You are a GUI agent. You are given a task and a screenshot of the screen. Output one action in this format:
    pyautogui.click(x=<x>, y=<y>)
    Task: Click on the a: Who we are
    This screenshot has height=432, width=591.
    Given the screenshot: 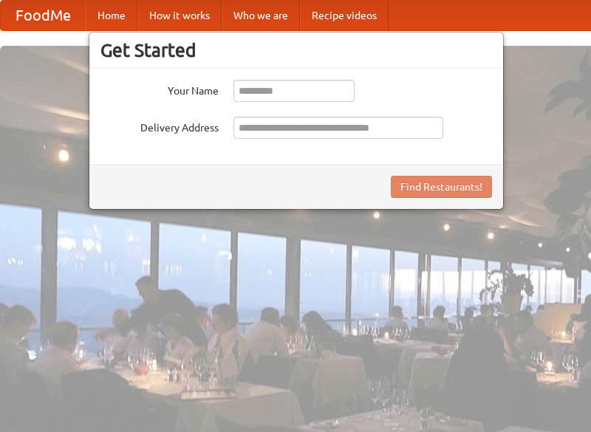 What is the action you would take?
    pyautogui.click(x=261, y=16)
    